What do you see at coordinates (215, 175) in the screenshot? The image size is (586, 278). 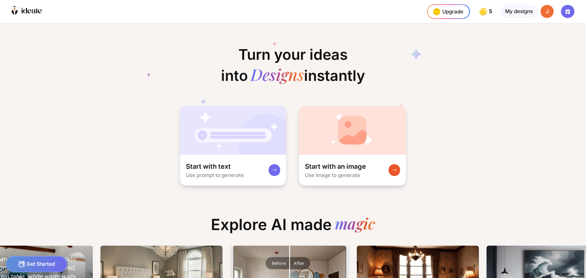 I see `div: Use prompt to generate` at bounding box center [215, 175].